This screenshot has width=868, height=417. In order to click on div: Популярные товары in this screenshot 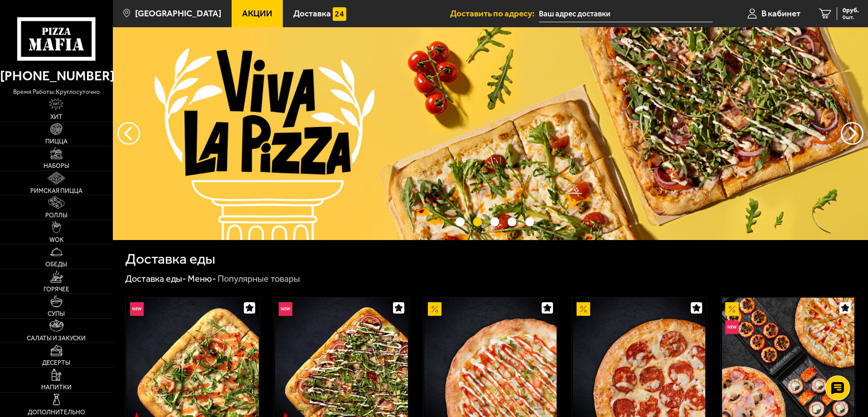, I will do `click(259, 279)`.